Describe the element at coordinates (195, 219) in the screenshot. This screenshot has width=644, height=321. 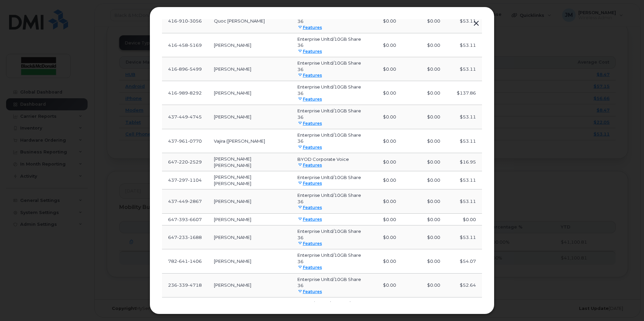
I see `span: 6607` at that location.